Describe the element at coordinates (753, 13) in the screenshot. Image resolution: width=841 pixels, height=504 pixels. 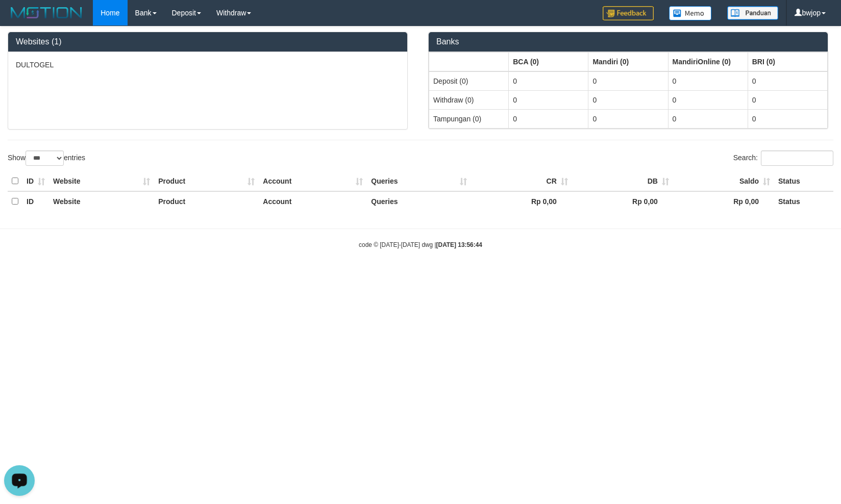
I see `img: panduan.png` at that location.